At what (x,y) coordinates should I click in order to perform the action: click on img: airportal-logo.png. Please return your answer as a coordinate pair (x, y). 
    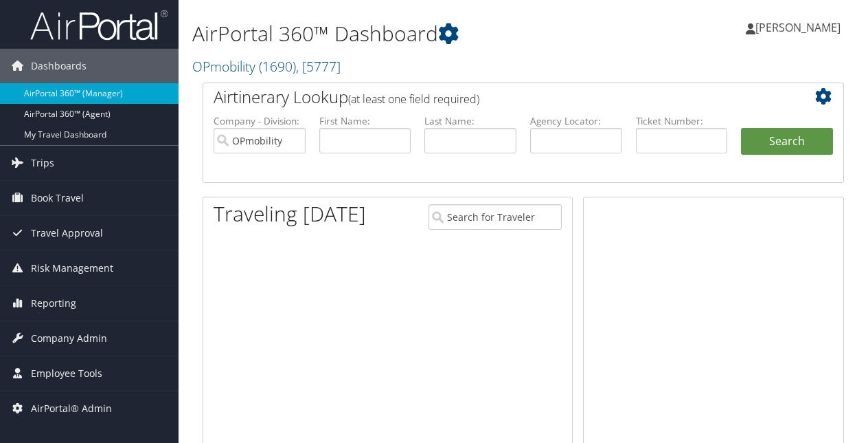
    Looking at the image, I should click on (99, 25).